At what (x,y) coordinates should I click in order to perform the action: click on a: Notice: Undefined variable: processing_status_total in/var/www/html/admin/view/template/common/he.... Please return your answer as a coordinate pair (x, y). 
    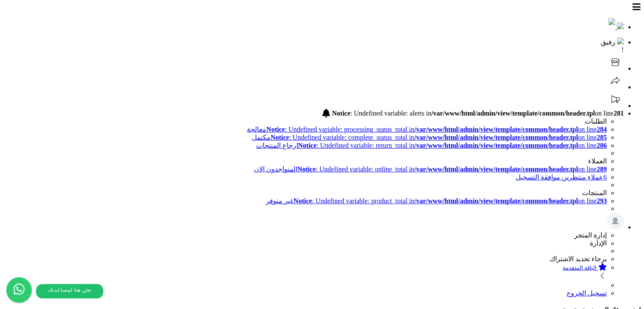
    Looking at the image, I should click on (305, 129).